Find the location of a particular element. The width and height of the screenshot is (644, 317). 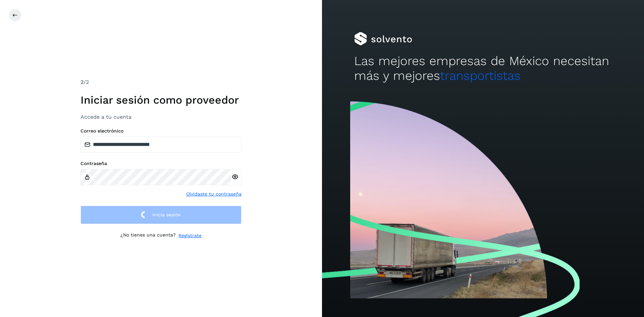

h1: Iniciar sesión como proveedor is located at coordinates (161, 100).